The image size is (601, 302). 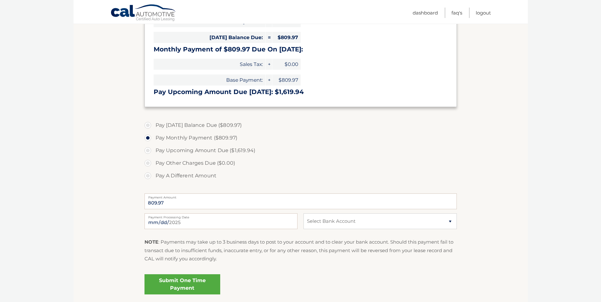 What do you see at coordinates (210, 64) in the screenshot?
I see `span: Sales Tax:` at bounding box center [210, 64].